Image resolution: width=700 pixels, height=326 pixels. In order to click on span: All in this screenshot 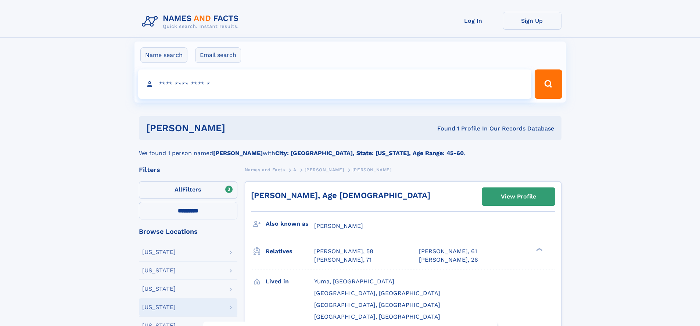, I will do `click(178, 189)`.